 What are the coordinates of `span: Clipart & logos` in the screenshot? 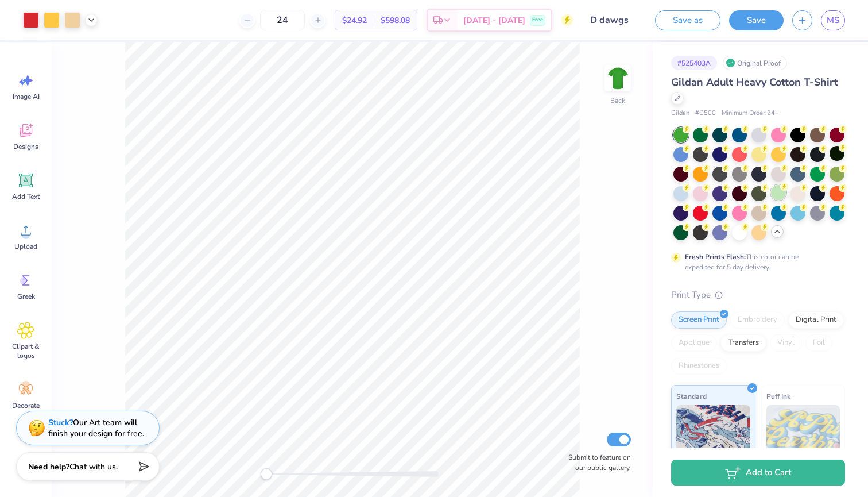 It's located at (26, 351).